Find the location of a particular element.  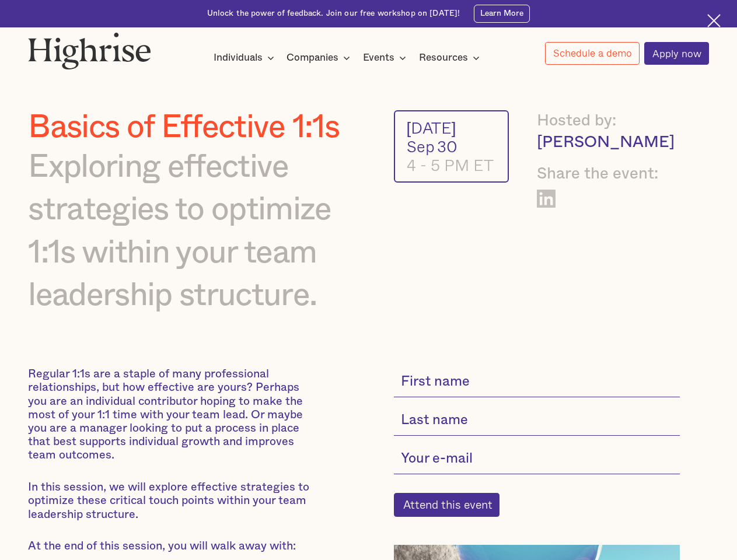

div: 30 is located at coordinates (447, 146).